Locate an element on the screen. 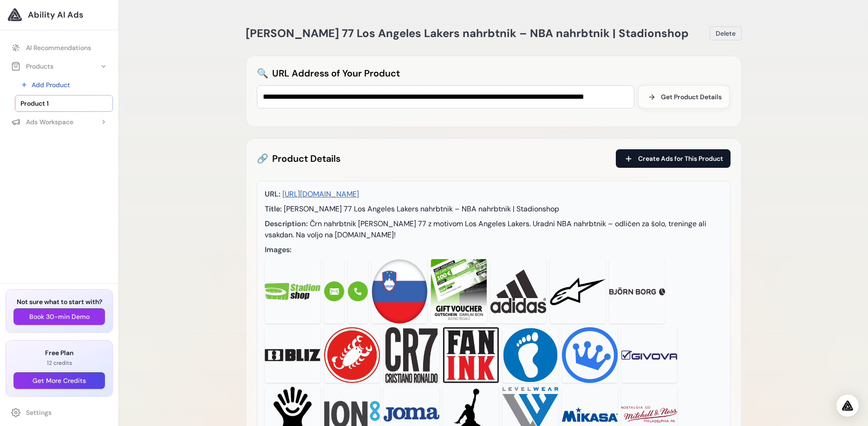 This screenshot has width=868, height=426. span: Images: is located at coordinates (278, 250).